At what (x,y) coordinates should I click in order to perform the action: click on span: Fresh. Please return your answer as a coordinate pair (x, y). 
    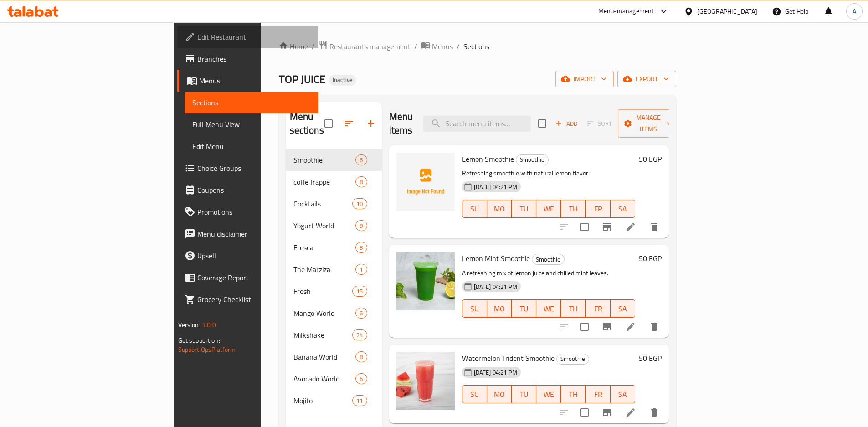
    Looking at the image, I should click on (323, 291).